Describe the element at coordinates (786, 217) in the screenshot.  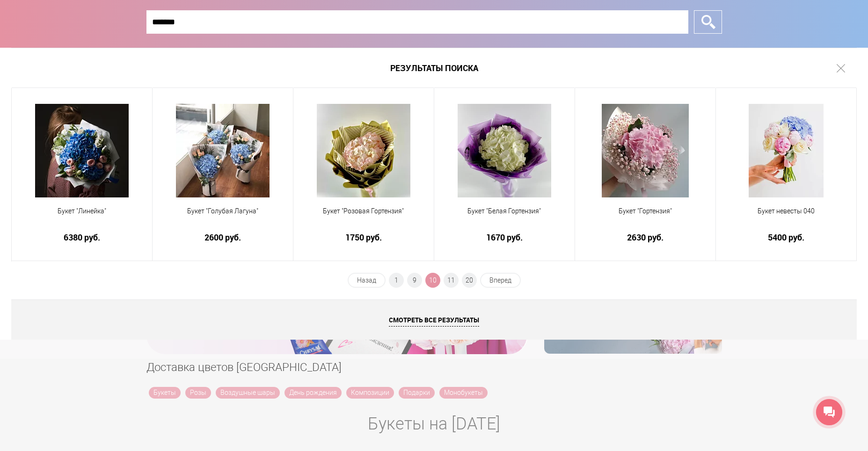
I see `a: Букет невесты 040` at that location.